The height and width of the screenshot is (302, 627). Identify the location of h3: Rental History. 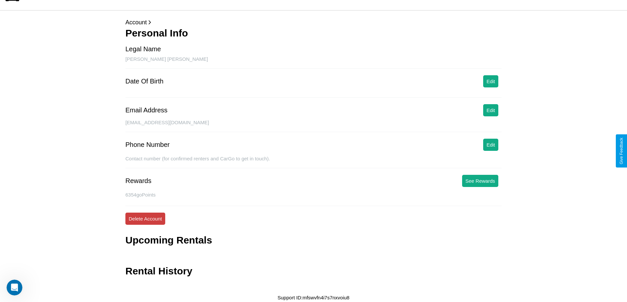
(159, 271).